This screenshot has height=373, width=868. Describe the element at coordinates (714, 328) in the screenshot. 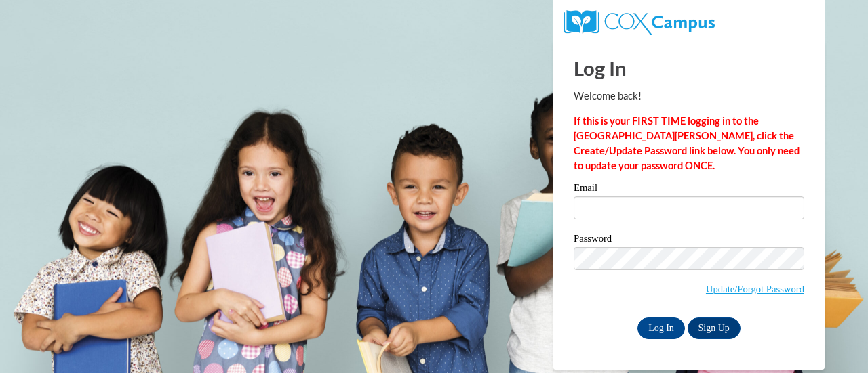

I see `a: Sign Up` at that location.